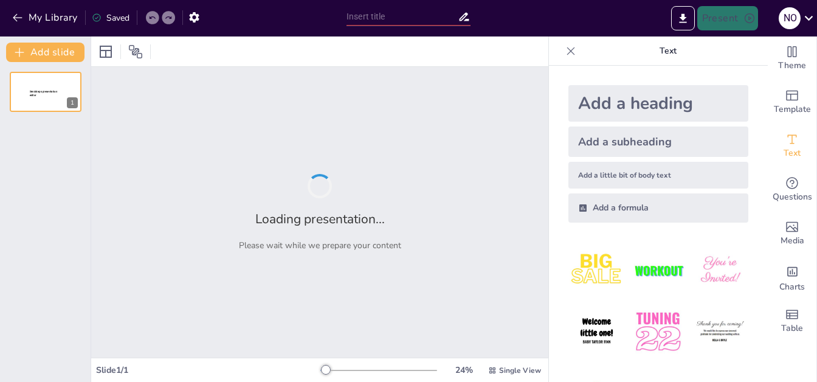 This screenshot has height=382, width=817. I want to click on button: Export to PowerPoint, so click(683, 18).